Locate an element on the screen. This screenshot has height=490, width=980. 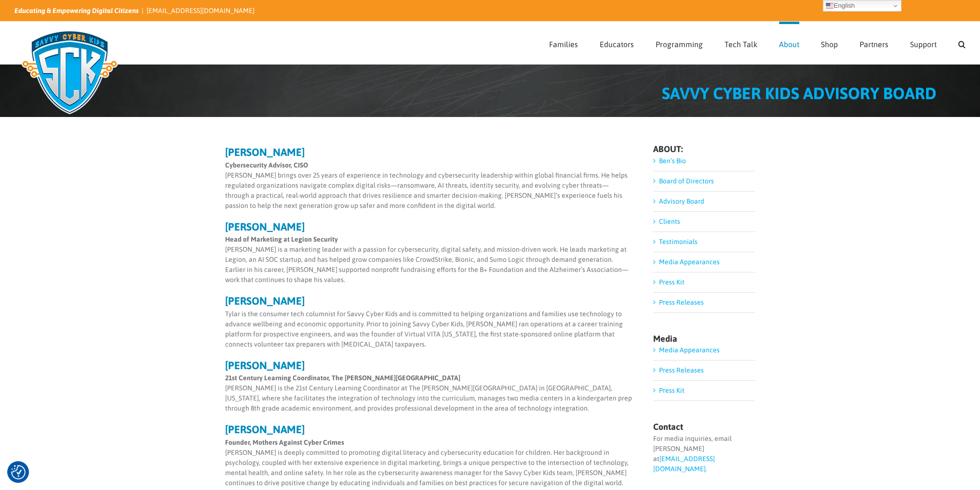
a: Ben’s Bio is located at coordinates (672, 161).